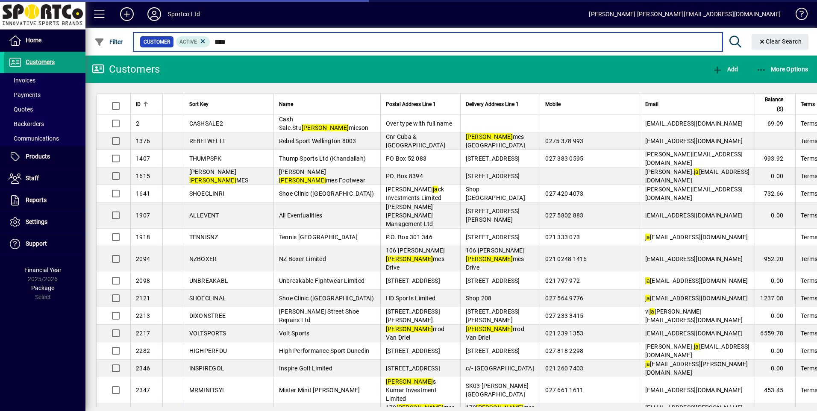 The width and height of the screenshot is (817, 411). What do you see at coordinates (286, 104) in the screenshot?
I see `span: Name` at bounding box center [286, 104].